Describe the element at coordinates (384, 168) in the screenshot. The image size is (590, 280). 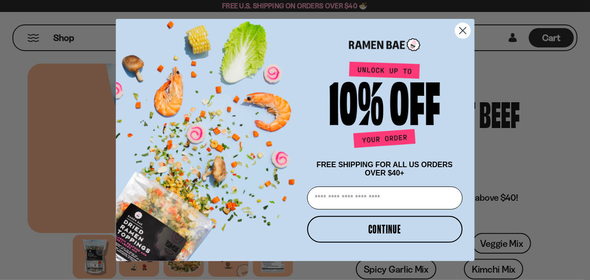
I see `span: FREE SHIPPING FOR ALL US ORDERS OVER $40+` at that location.